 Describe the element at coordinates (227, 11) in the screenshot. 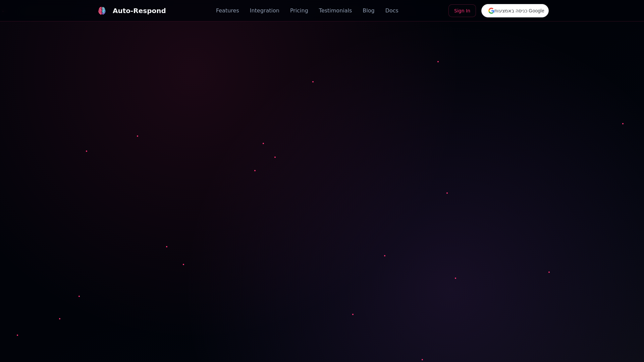

I see `a: Features` at that location.